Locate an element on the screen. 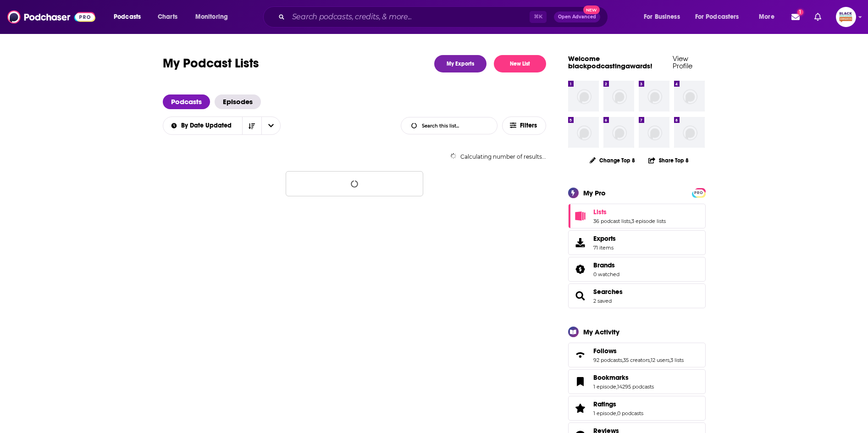 The width and height of the screenshot is (868, 433). span: By Date Updated is located at coordinates (208, 126).